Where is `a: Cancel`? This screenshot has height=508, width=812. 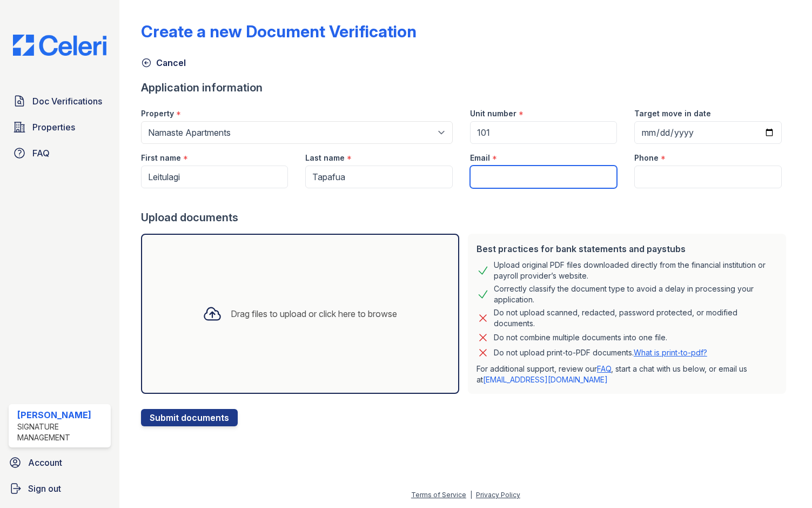
a: Cancel is located at coordinates (163, 63).